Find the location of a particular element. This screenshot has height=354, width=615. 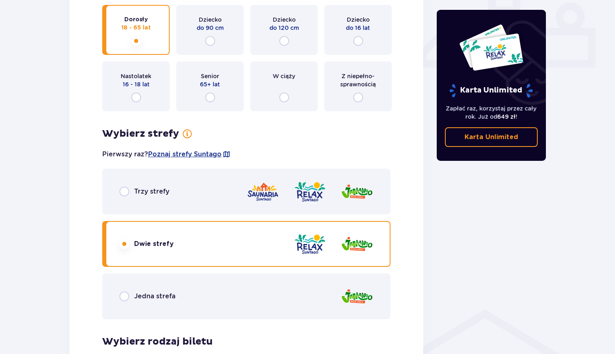

p: Dwie strefy is located at coordinates (154, 244).